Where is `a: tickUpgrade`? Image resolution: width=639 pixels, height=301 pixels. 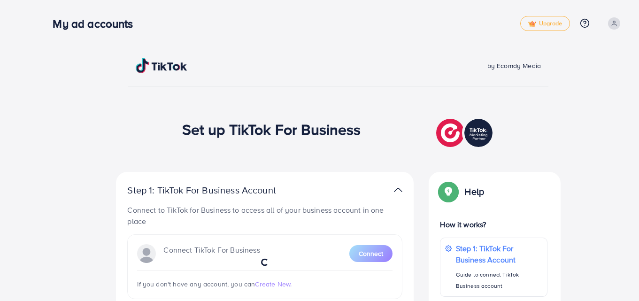
a: tickUpgrade is located at coordinates (545, 23).